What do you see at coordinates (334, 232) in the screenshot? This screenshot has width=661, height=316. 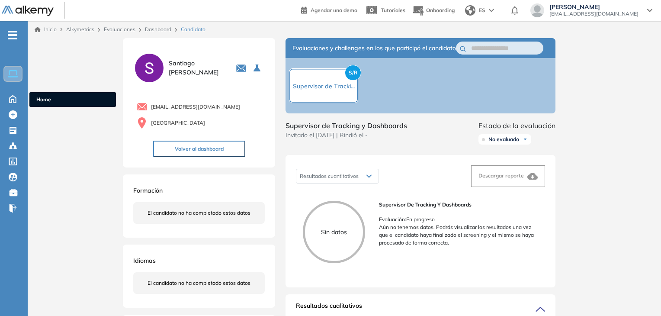 I see `p: Sin datos` at bounding box center [334, 232].